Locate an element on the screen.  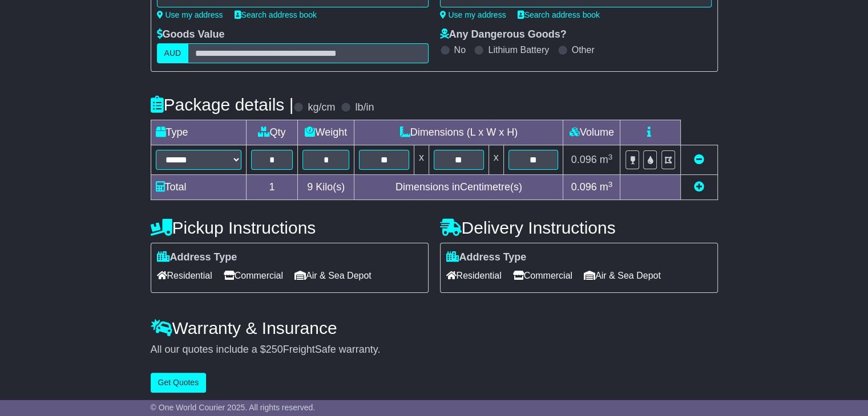
h4: Warranty & Insurance is located at coordinates (434, 328).